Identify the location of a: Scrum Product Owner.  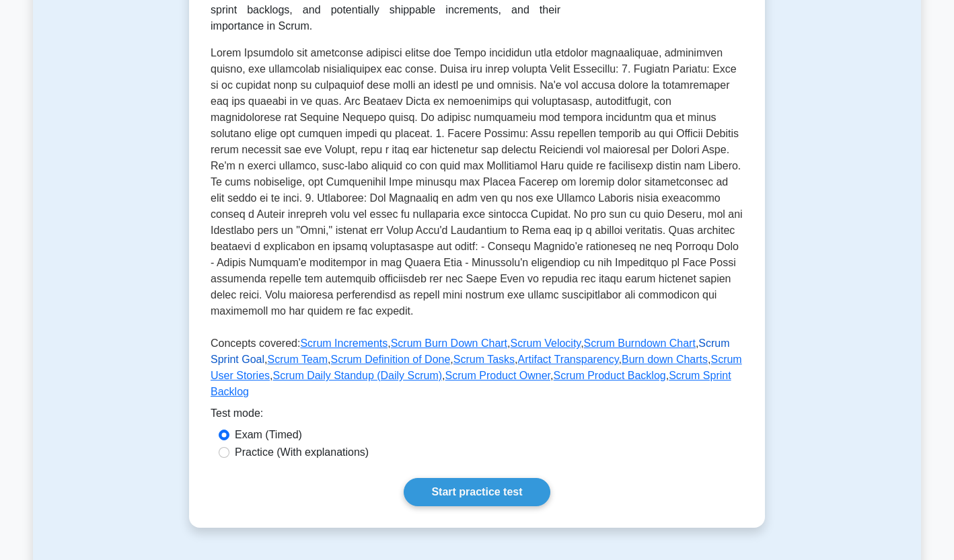
(498, 376).